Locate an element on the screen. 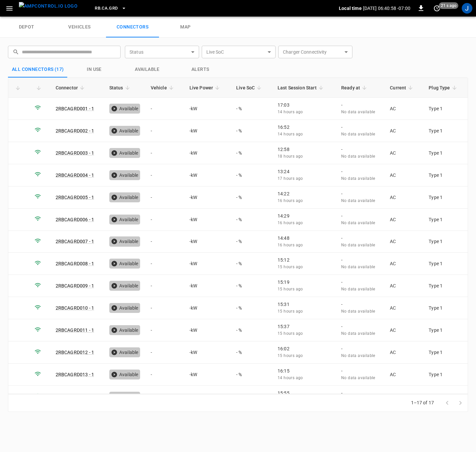  div: profile-icon is located at coordinates (467, 8).